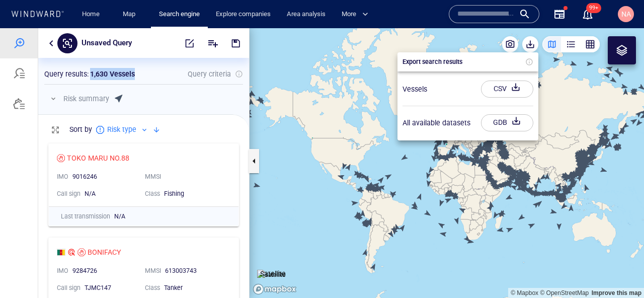 This screenshot has height=298, width=644. I want to click on span: NA, so click(626, 14).